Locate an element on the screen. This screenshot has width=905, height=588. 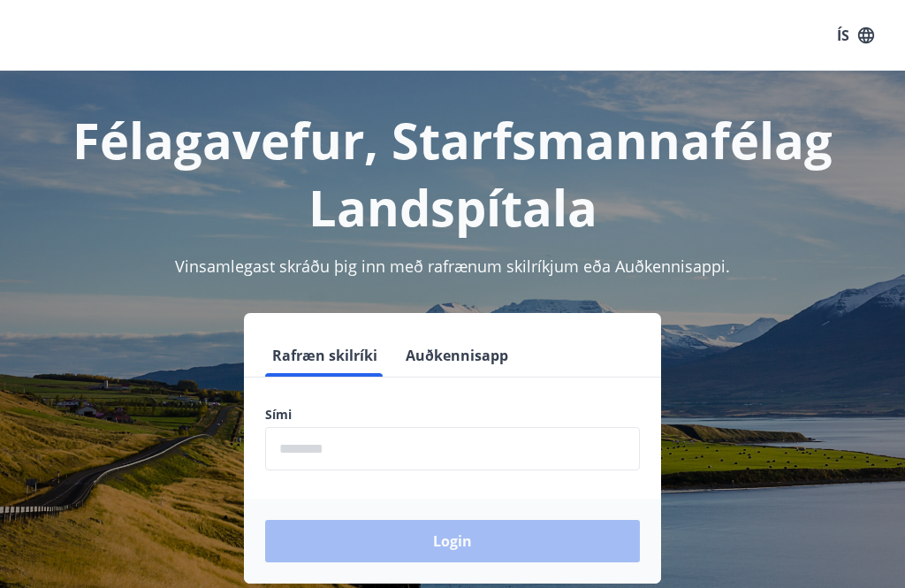
h1: Félagavefur, Starfsmannafélag Landspítala is located at coordinates (452, 173).